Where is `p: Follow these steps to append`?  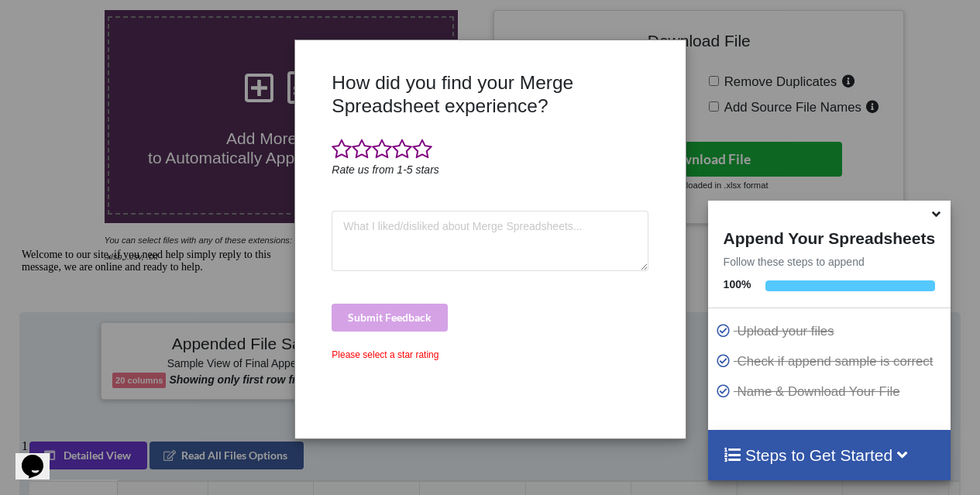
p: Follow these steps to append is located at coordinates (830, 262).